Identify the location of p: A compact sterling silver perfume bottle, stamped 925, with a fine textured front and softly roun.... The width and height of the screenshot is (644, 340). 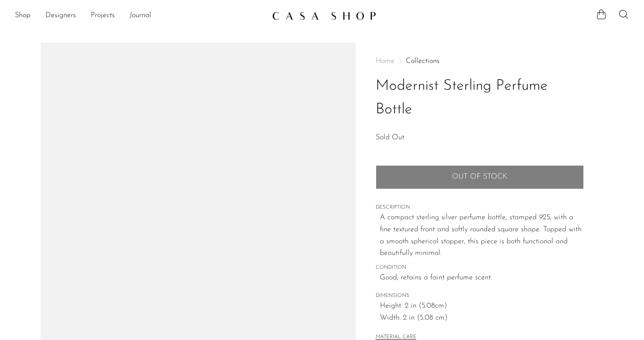
(481, 235).